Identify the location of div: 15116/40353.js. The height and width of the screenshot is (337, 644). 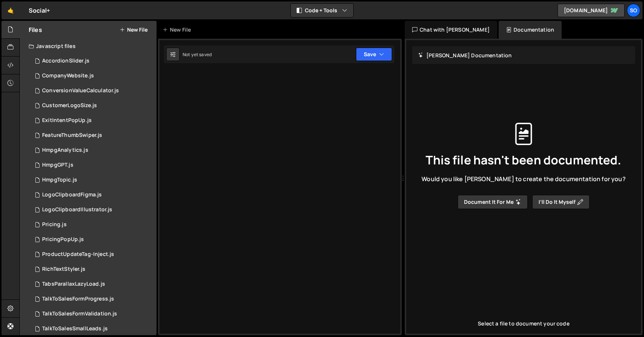
(92, 105).